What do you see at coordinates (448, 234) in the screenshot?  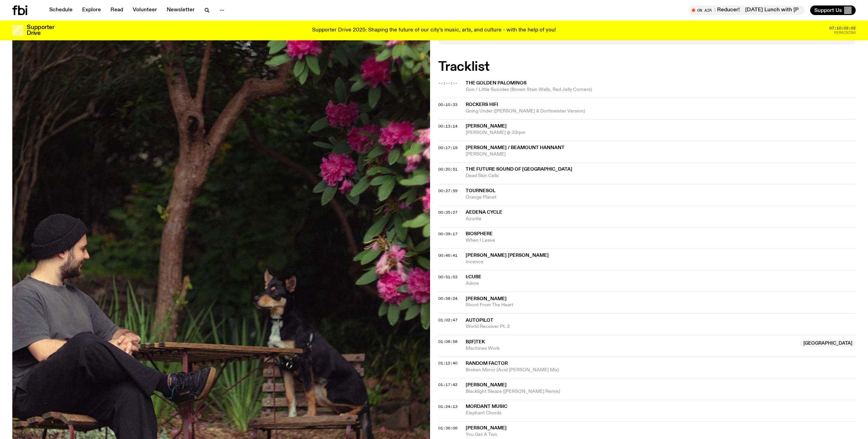 I see `button: 00:39:17` at bounding box center [448, 234].